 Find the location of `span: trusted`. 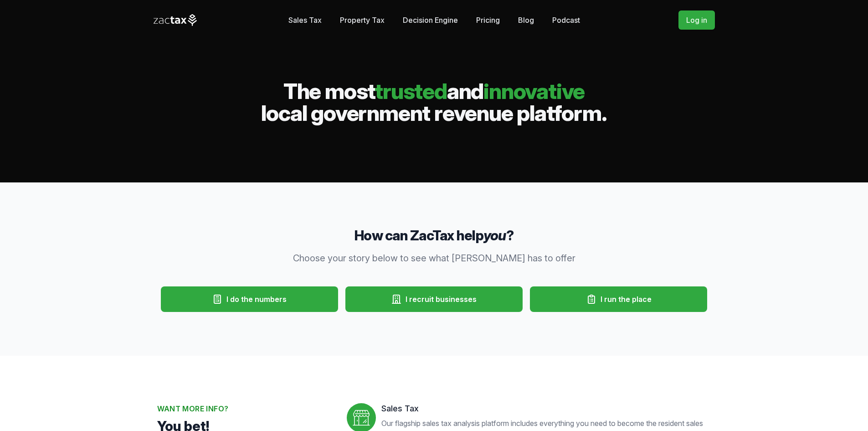

span: trusted is located at coordinates (411, 91).